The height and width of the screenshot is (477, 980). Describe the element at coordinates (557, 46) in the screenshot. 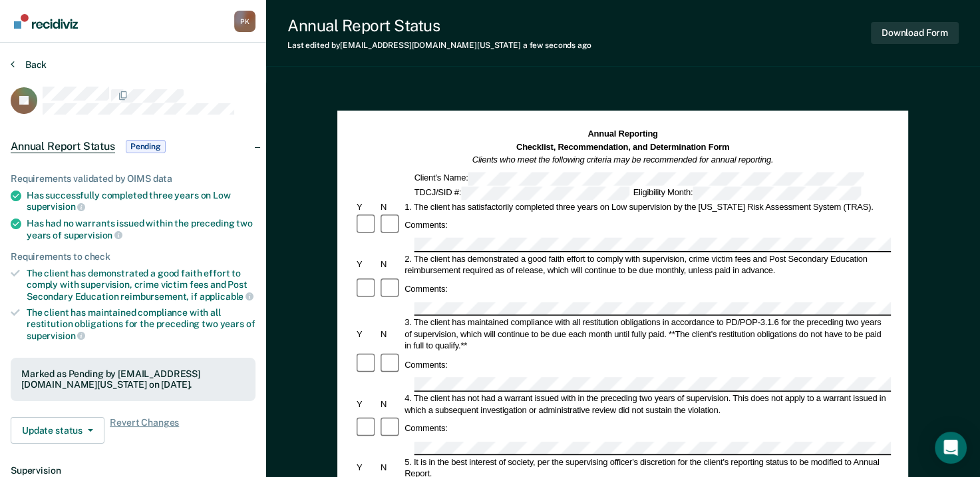

I see `span: a few seconds ago` at that location.